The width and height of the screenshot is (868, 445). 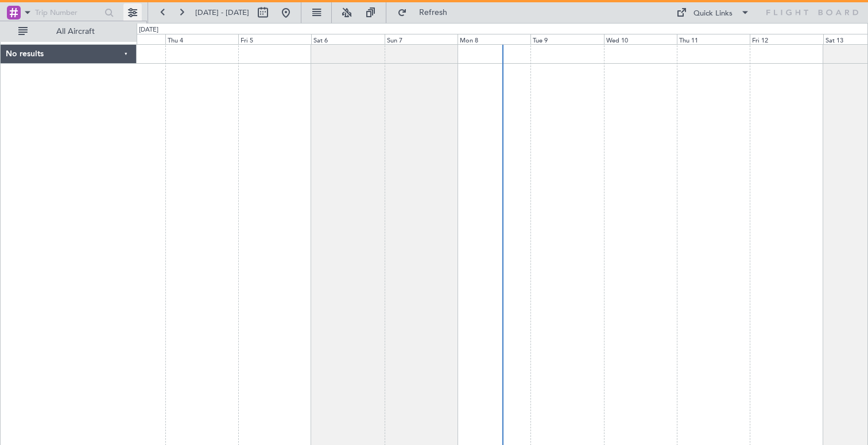 What do you see at coordinates (713, 12) in the screenshot?
I see `button: Quick Links` at bounding box center [713, 12].